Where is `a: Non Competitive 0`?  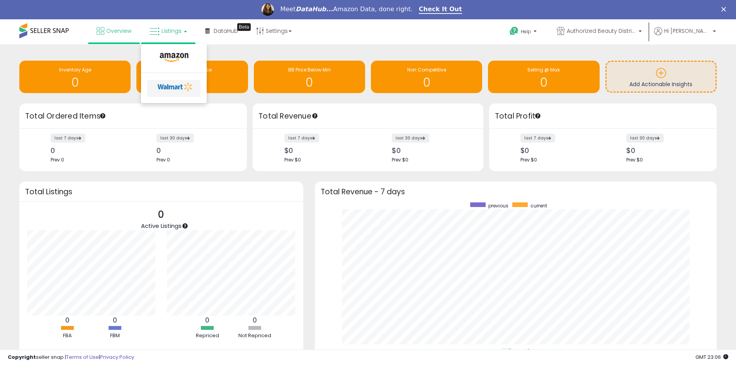
a: Non Competitive 0 is located at coordinates (427, 77).